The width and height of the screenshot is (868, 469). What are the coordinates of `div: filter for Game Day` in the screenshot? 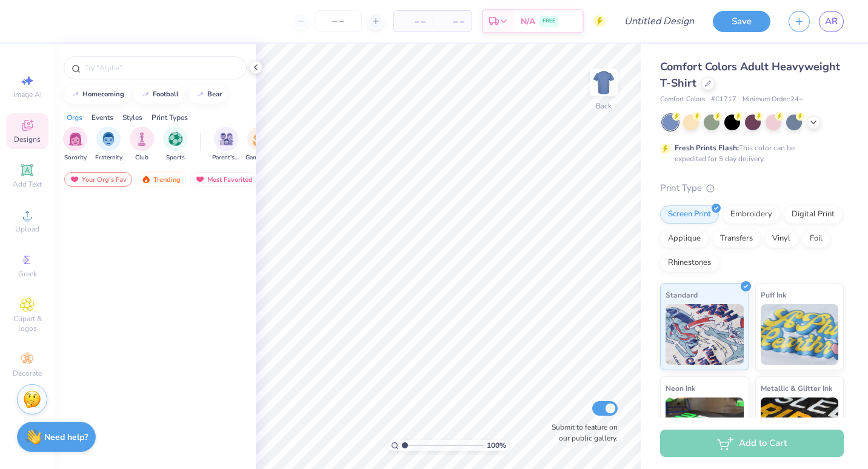 It's located at (259, 144).